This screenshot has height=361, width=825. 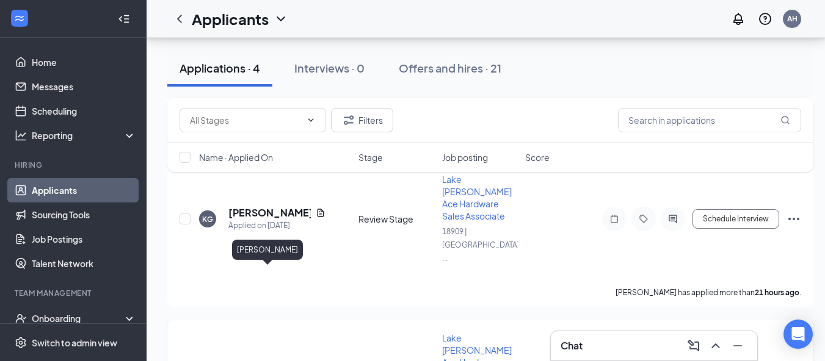 I want to click on b: 21 hours ago, so click(x=776, y=292).